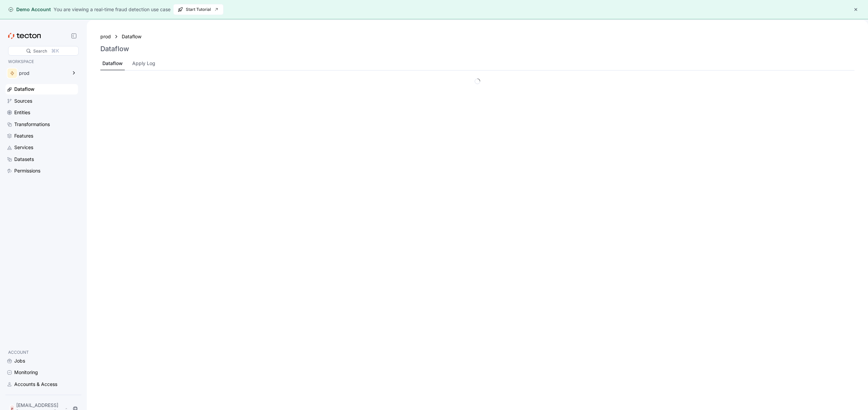 The image size is (868, 410). Describe the element at coordinates (55, 51) in the screenshot. I see `div: ⌘K` at that location.